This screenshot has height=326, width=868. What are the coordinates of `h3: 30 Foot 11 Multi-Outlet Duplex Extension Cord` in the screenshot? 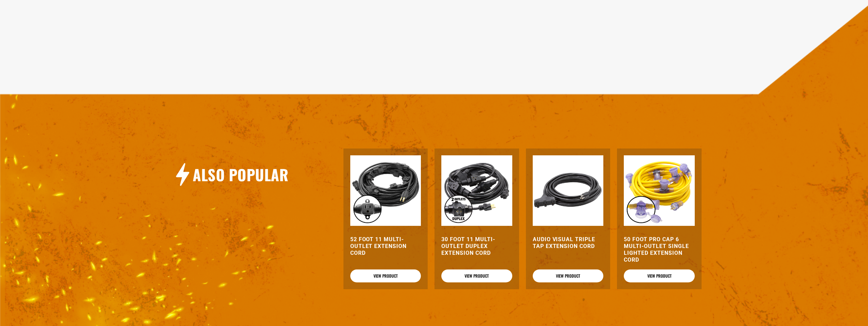 It's located at (477, 247).